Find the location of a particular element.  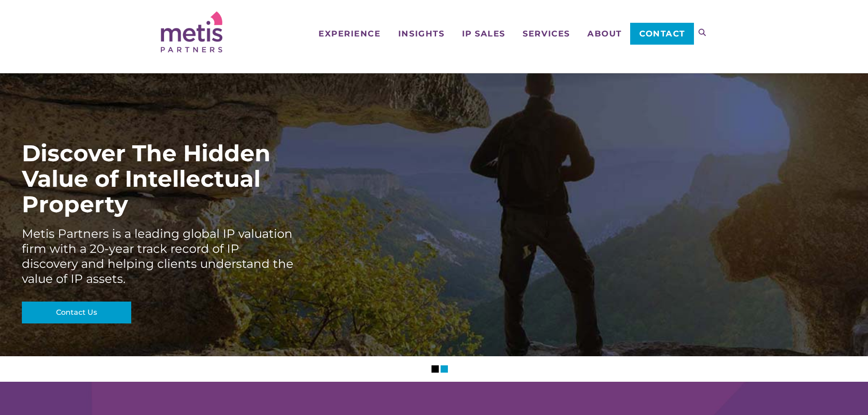

div: Metis Partners is a leading global IP valuation firm with a 20-year track record of IP discovery ... is located at coordinates (158, 256).